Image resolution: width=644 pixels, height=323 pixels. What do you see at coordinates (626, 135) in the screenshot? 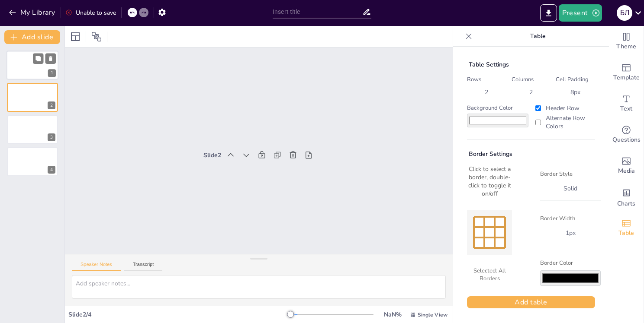
I see `div: Get real-time input from your audience` at bounding box center [626, 135].